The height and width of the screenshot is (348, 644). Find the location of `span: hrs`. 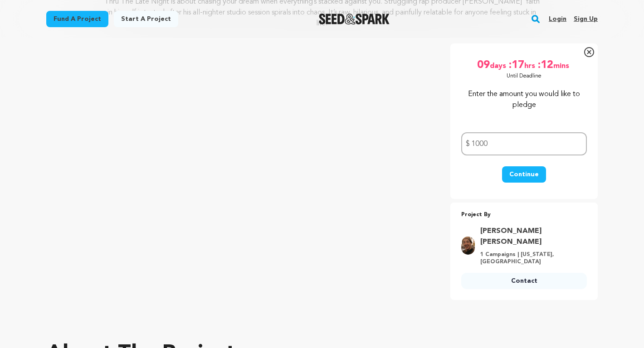

span: hrs is located at coordinates (530, 65).